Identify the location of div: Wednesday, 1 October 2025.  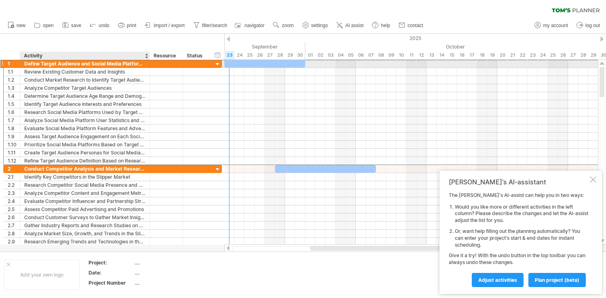
(310, 55).